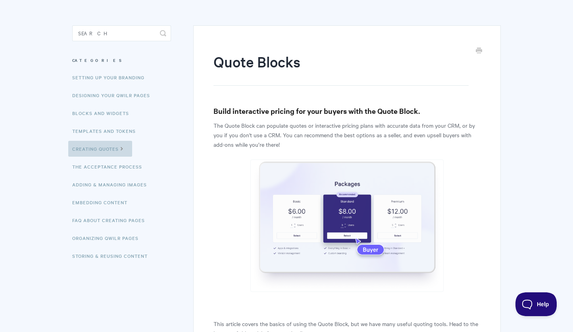  Describe the element at coordinates (341, 69) in the screenshot. I see `h1: Quote Blocks` at that location.